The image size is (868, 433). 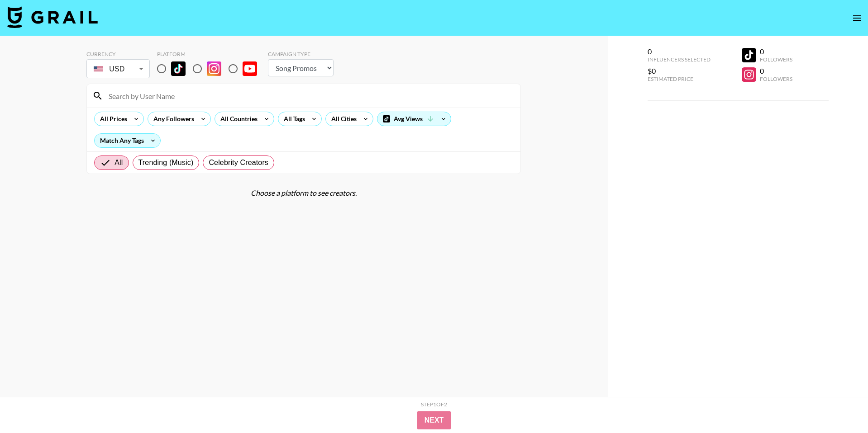 I want to click on span: Celebrity Creators, so click(x=238, y=163).